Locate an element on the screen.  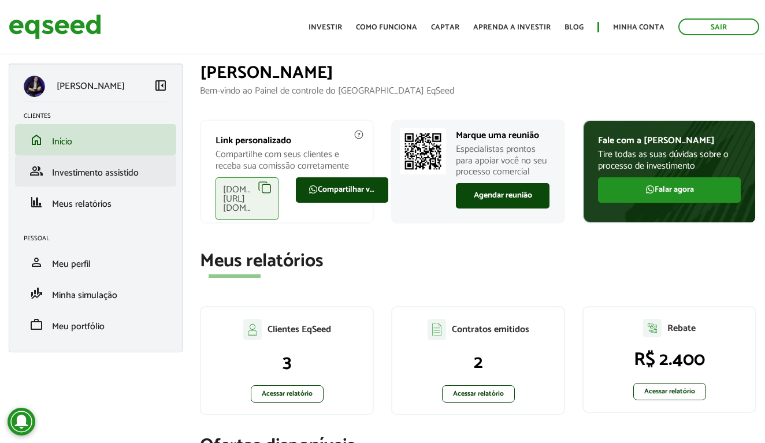
p: 3 is located at coordinates (286, 363).